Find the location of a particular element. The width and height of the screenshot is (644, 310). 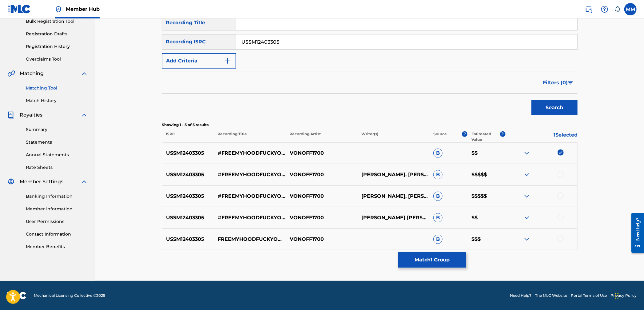

a: Contact Information is located at coordinates (57, 234).